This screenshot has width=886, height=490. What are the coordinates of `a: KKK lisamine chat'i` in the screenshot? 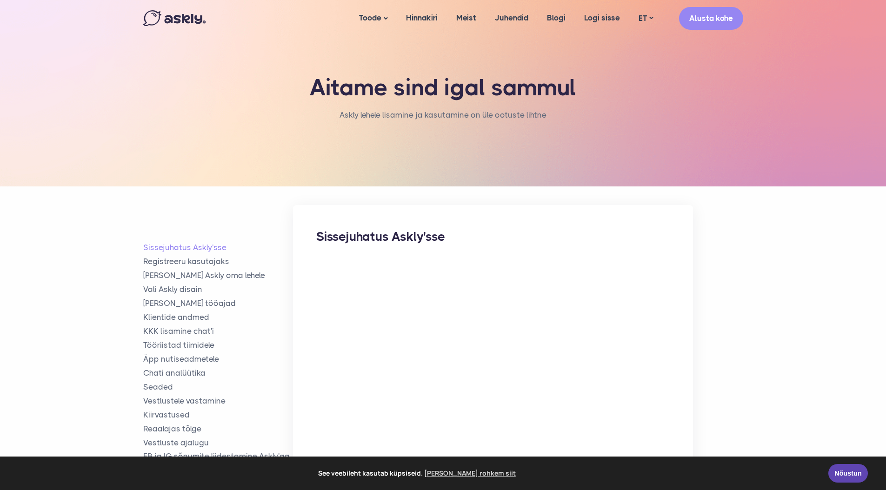 It's located at (218, 331).